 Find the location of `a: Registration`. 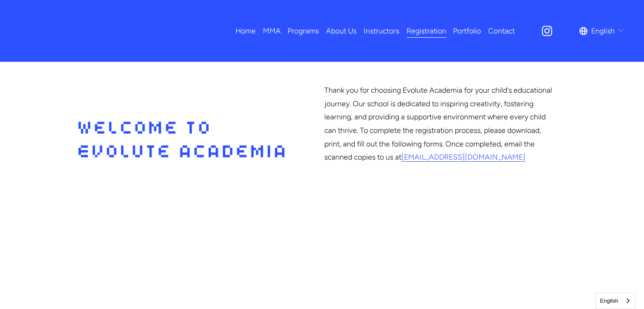

a: Registration is located at coordinates (426, 30).